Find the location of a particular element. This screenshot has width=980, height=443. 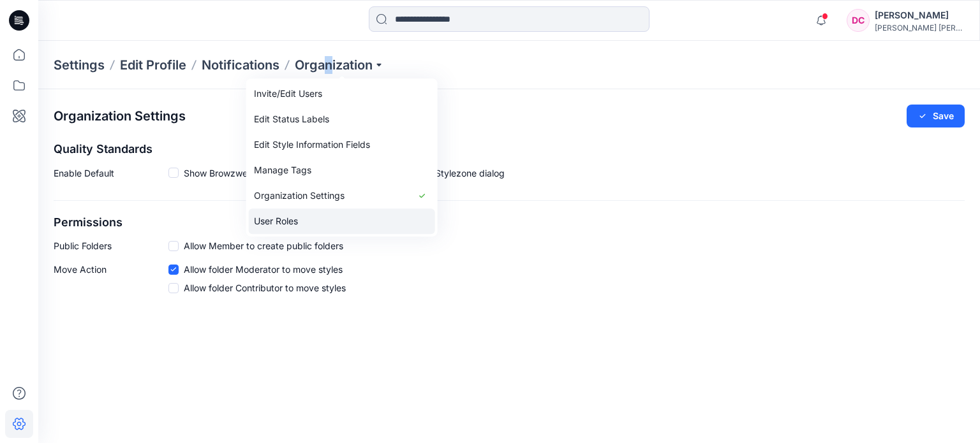

p: Settings is located at coordinates (79, 65).